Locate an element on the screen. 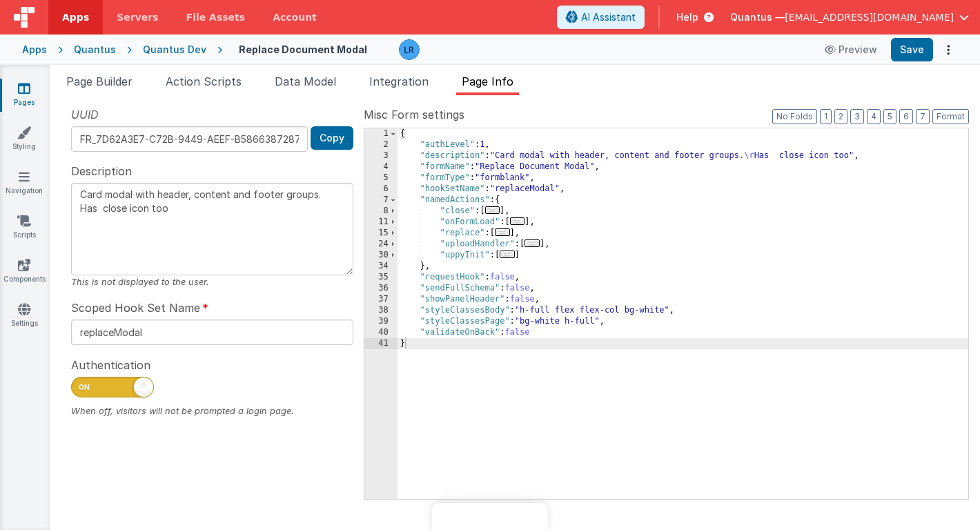 The height and width of the screenshot is (530, 980). button: Copy is located at coordinates (332, 138).